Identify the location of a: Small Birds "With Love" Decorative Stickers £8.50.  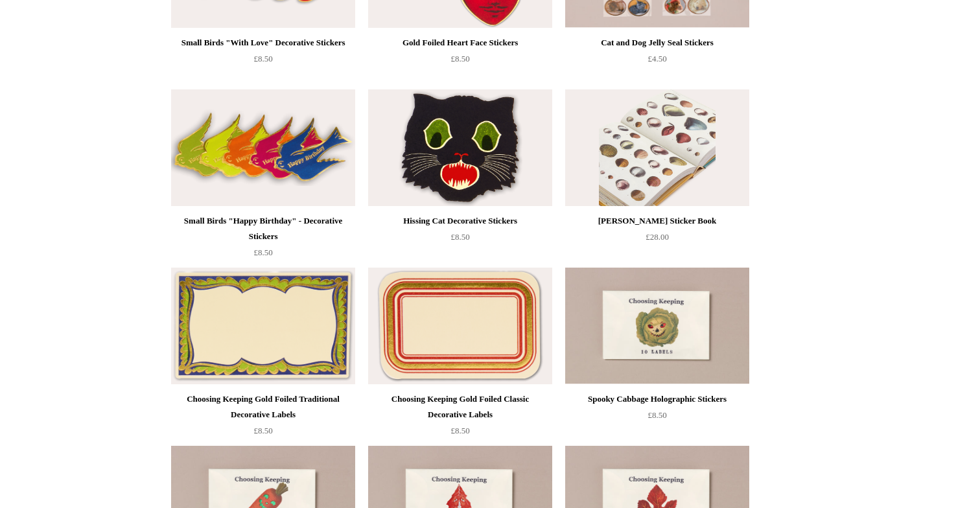
(263, 61).